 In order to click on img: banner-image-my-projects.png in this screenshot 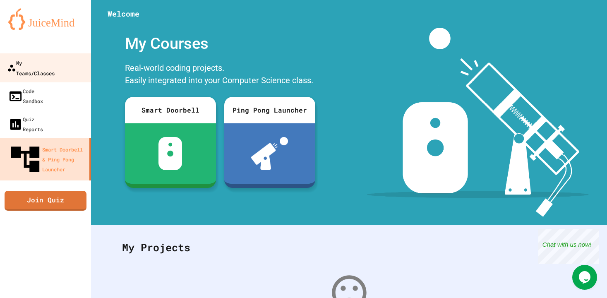, I will do `click(478, 122)`.